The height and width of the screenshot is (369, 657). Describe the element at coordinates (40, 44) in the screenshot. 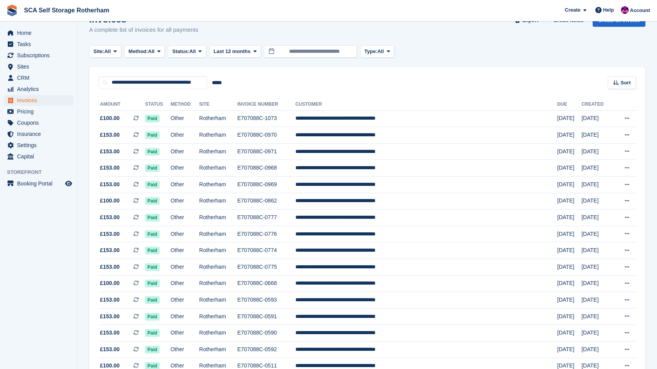

I see `span: Tasks` at that location.